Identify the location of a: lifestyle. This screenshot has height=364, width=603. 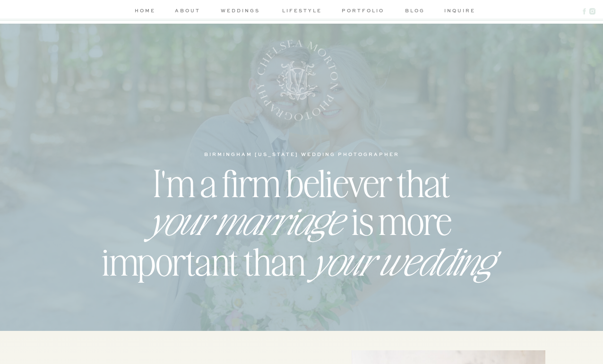
(302, 11).